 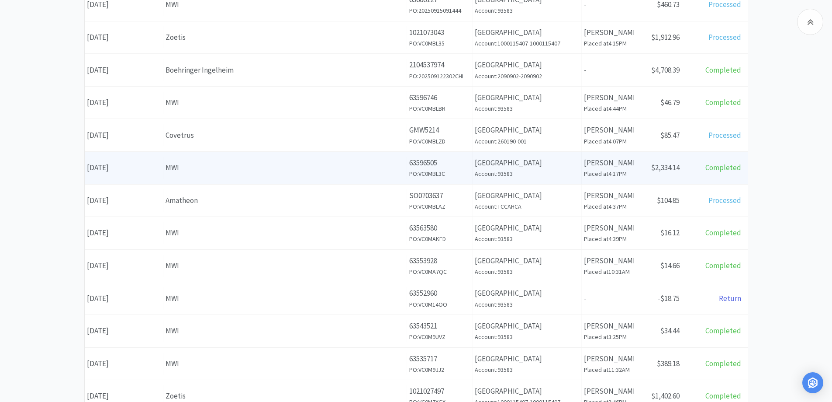 I want to click on span: $85.47, so click(x=670, y=135).